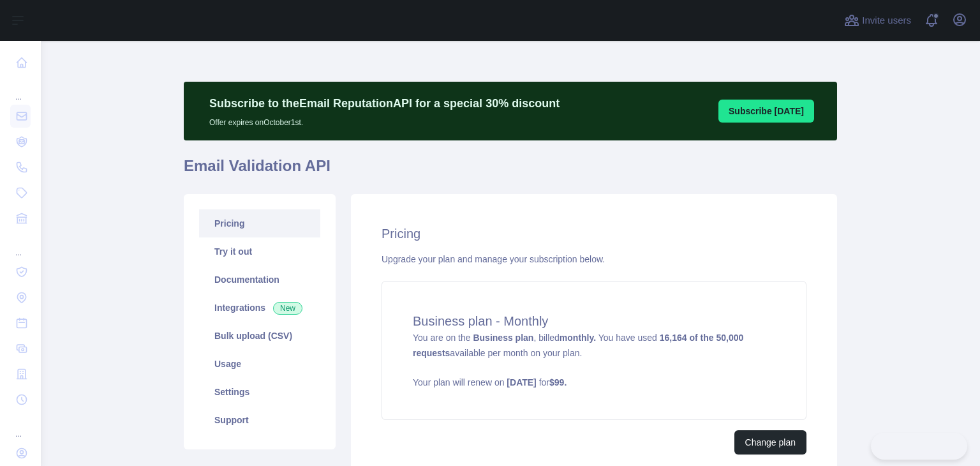 The image size is (980, 466). Describe the element at coordinates (594, 234) in the screenshot. I see `h2: Pricing` at that location.